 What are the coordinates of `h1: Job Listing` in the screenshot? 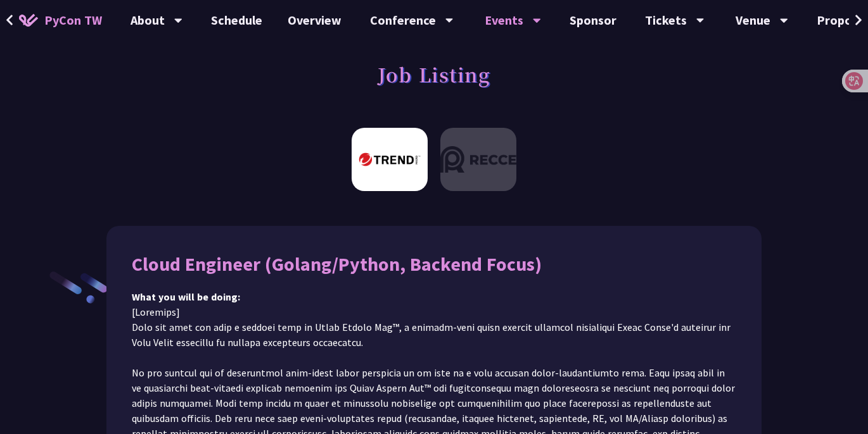 It's located at (434, 74).